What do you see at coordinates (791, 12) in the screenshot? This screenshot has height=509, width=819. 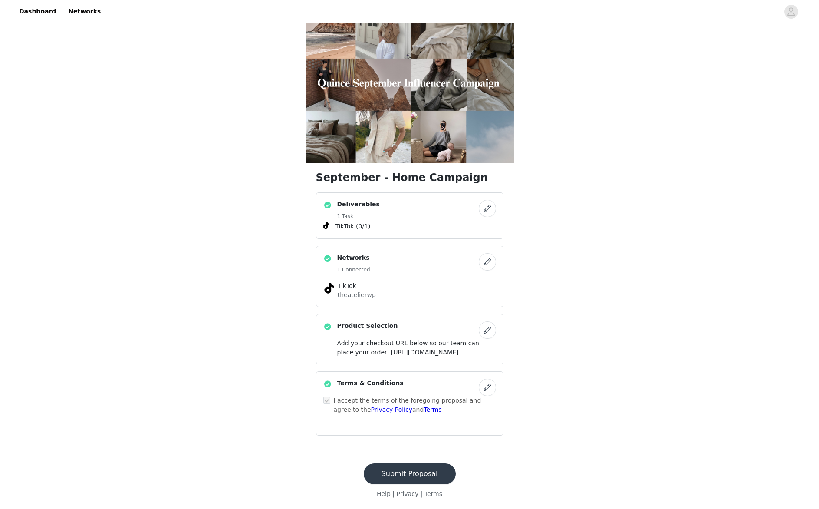 I see `div: avatar` at bounding box center [791, 12].